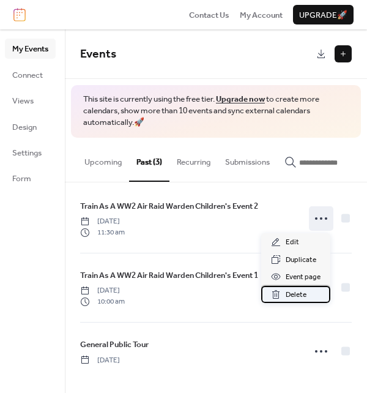 This screenshot has width=367, height=393. Describe the element at coordinates (323, 15) in the screenshot. I see `span: Upgrade 🚀` at that location.